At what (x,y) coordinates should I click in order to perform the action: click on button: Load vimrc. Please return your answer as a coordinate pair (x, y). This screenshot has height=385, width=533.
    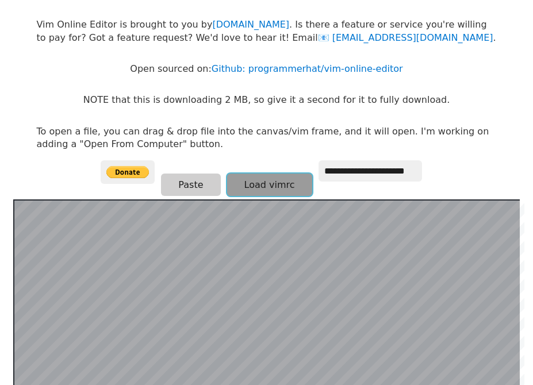
    Looking at the image, I should click on (270, 185).